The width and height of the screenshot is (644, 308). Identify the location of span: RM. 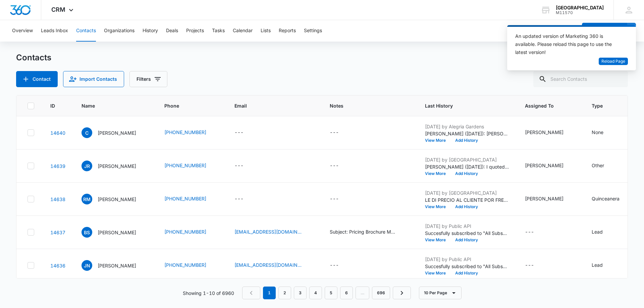
(87, 199).